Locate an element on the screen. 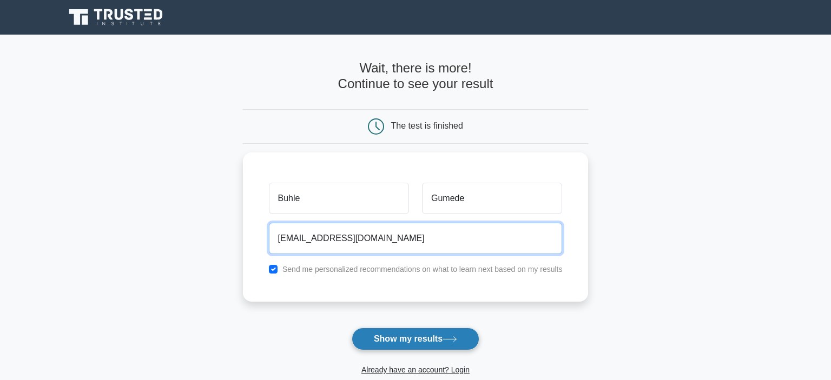  h4: Wait, there is more! Continue to see your result is located at coordinates (416, 76).